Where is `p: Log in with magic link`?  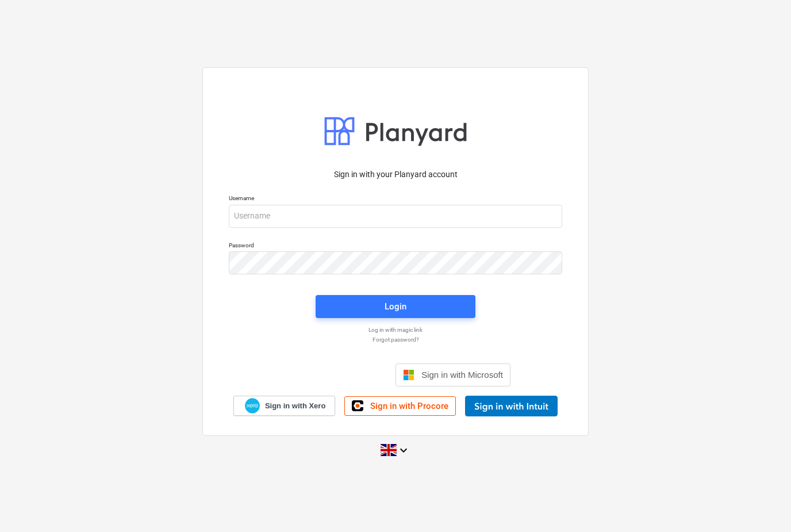 p: Log in with magic link is located at coordinates (396, 330).